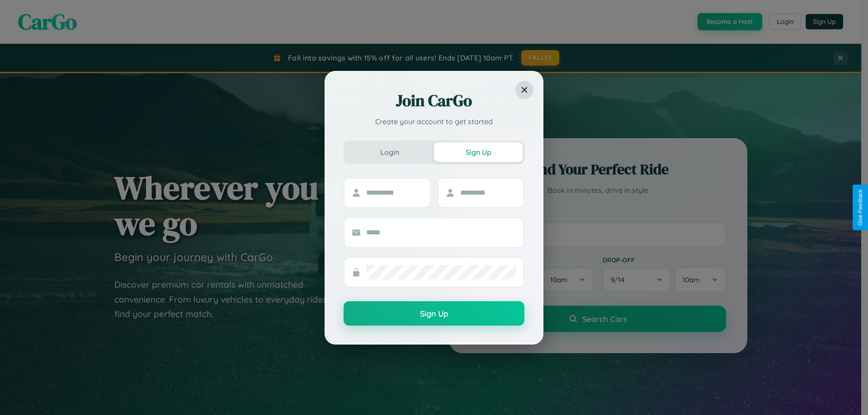  Describe the element at coordinates (390, 152) in the screenshot. I see `button: Login` at that location.